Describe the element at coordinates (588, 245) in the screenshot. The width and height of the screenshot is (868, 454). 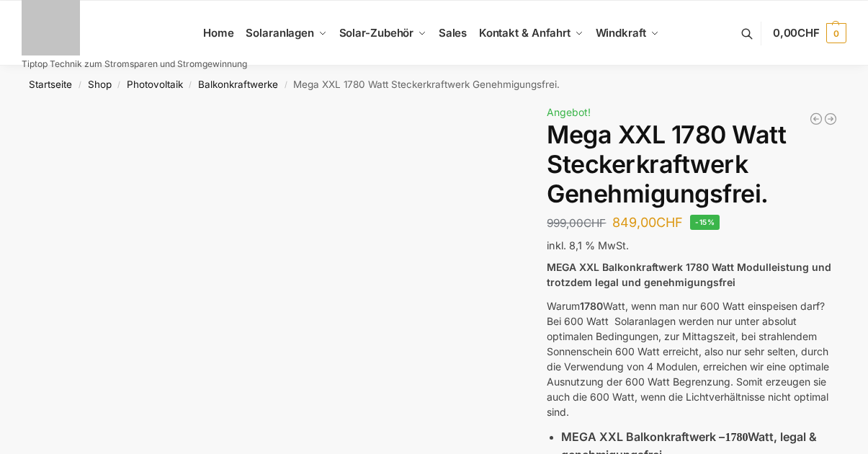
I see `span: inkl. 8,1 % MwSt.` at that location.